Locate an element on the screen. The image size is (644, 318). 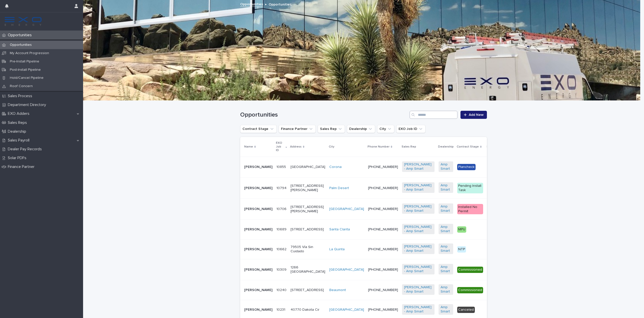
a: Beaumont is located at coordinates (338, 291).